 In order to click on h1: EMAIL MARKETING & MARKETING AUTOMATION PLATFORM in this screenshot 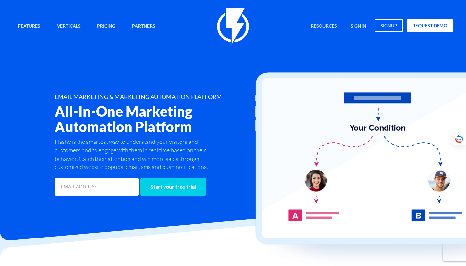, I will do `click(160, 97)`.